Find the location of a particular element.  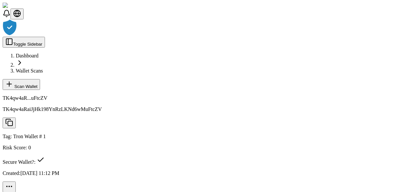

p: TK4qw4aR...uFtcZV is located at coordinates (210, 98).